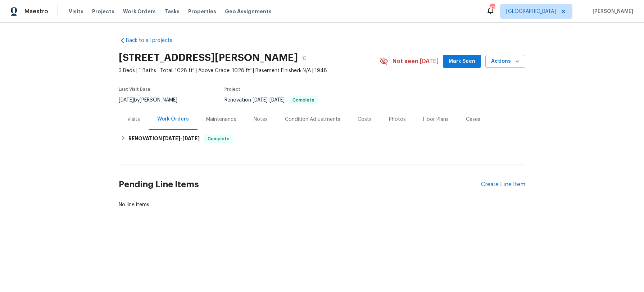 Image resolution: width=644 pixels, height=292 pixels. What do you see at coordinates (260, 120) in the screenshot?
I see `div: Notes` at bounding box center [260, 120].